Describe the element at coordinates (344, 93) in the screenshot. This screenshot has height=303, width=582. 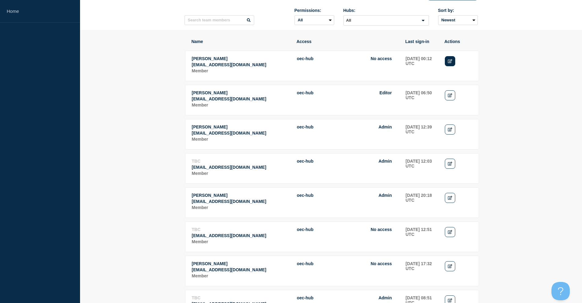
I see `li: Access to Hub oec-hub with role Editor` at that location.